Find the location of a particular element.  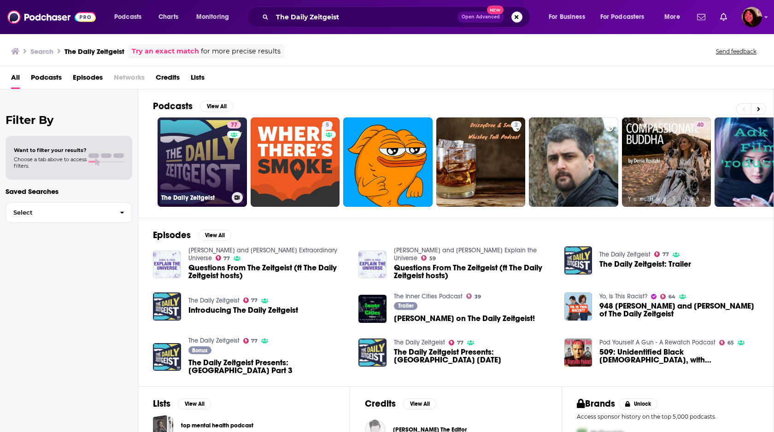

span: Choose a tab above to access filters. is located at coordinates (50, 163).